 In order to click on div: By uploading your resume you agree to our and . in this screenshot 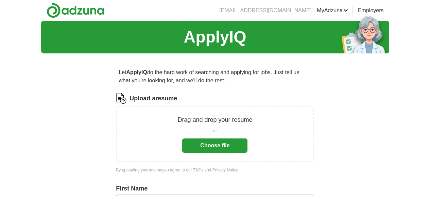, I will do `click(215, 170)`.